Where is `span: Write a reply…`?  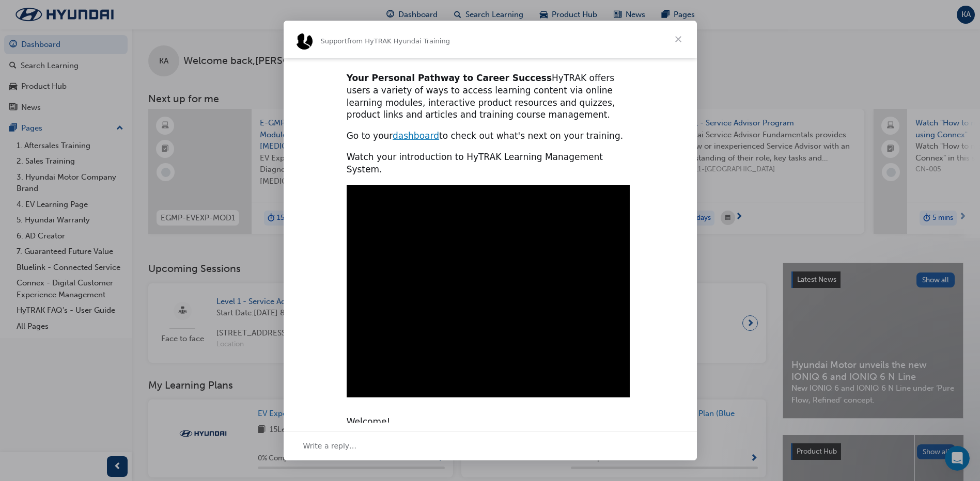 span: Write a reply… is located at coordinates (330, 446).